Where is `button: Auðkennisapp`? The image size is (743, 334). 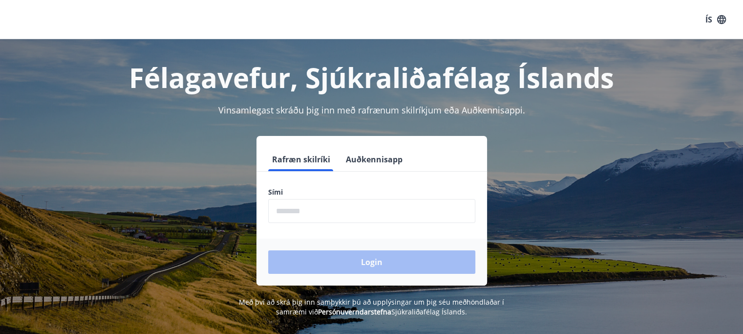
button: Auðkennisapp is located at coordinates (374, 159).